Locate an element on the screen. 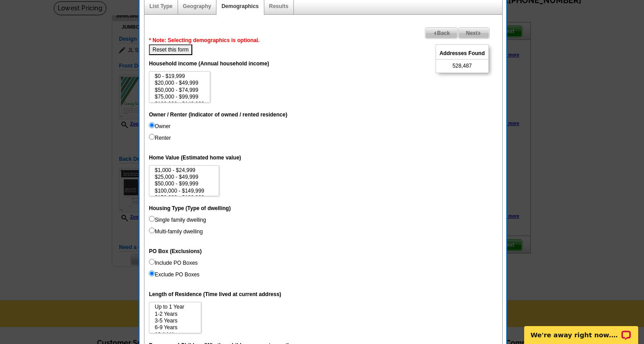 The width and height of the screenshot is (644, 344). input: Include PO Boxes is located at coordinates (152, 262).